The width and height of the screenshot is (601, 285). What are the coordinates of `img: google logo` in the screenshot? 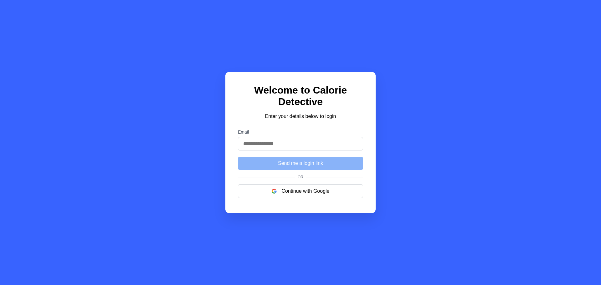 It's located at (274, 191).